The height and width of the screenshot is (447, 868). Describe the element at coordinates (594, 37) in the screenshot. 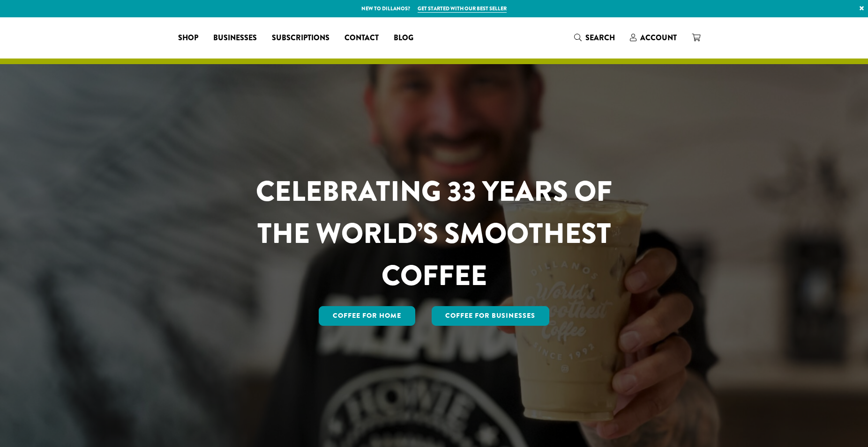

I see `a: Search` at that location.